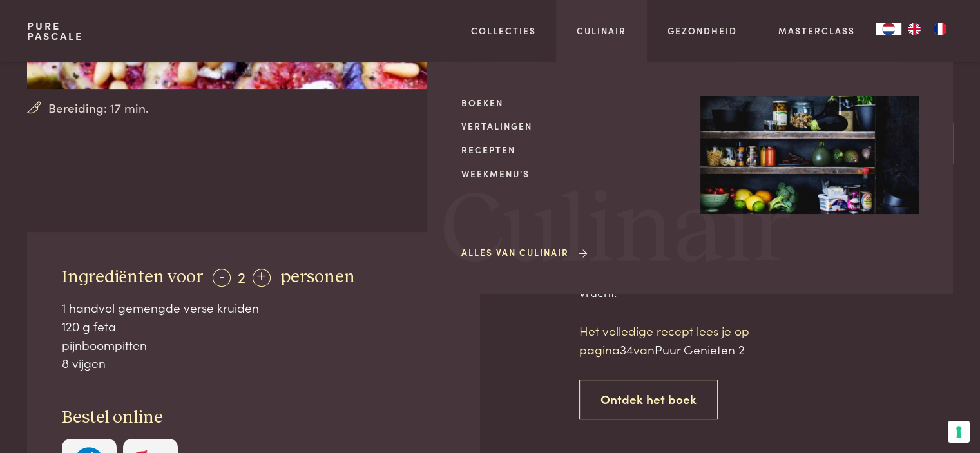  What do you see at coordinates (525, 252) in the screenshot?
I see `a: Alles van Culinair` at bounding box center [525, 252].